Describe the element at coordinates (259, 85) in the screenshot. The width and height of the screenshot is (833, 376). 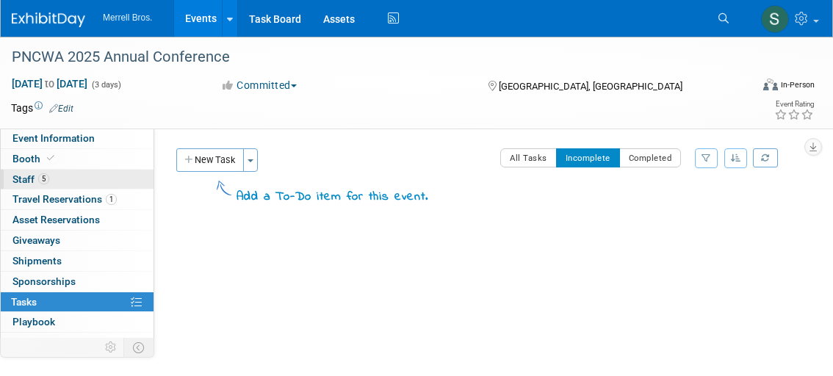
I see `button: Committed` at that location.